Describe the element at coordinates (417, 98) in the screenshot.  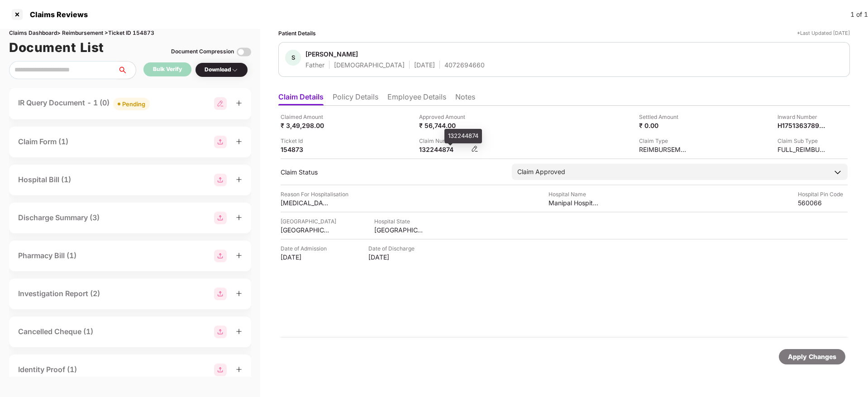
I see `li: Employee Details` at that location.